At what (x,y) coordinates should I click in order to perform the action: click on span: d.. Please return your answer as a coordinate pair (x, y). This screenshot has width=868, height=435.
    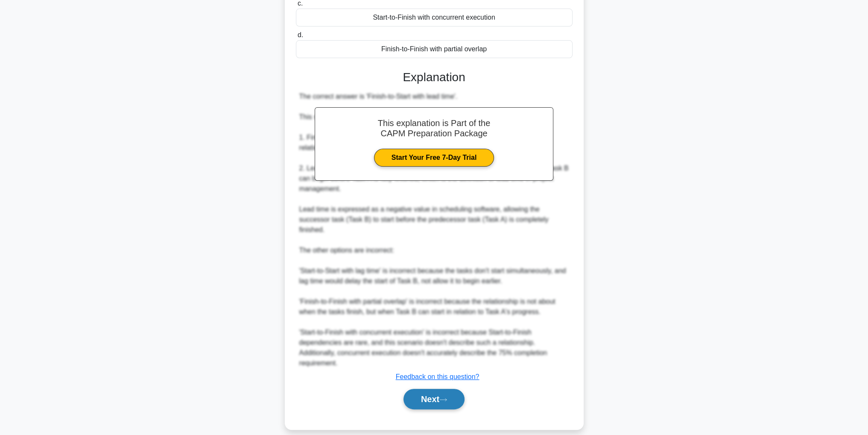
    Looking at the image, I should click on (300, 34).